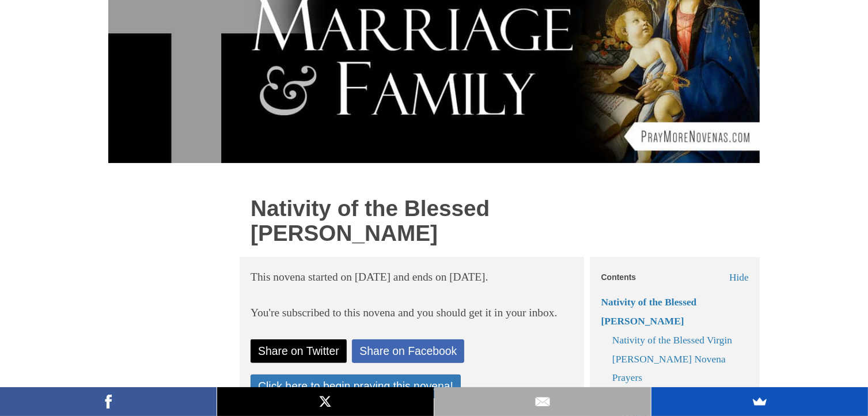 The height and width of the screenshot is (416, 868). Describe the element at coordinates (543, 402) in the screenshot. I see `a: Email` at that location.